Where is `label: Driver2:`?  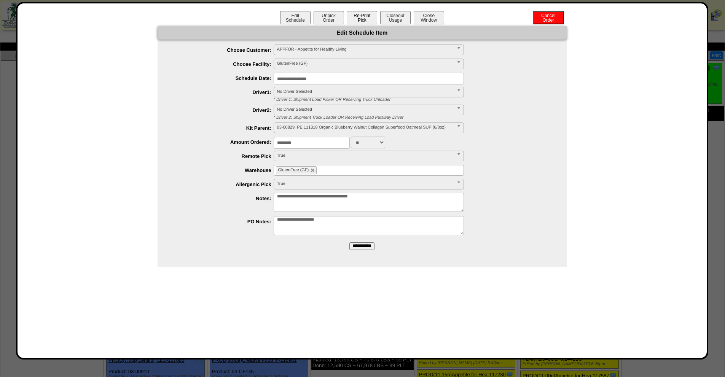
label: Driver2: is located at coordinates (223, 110).